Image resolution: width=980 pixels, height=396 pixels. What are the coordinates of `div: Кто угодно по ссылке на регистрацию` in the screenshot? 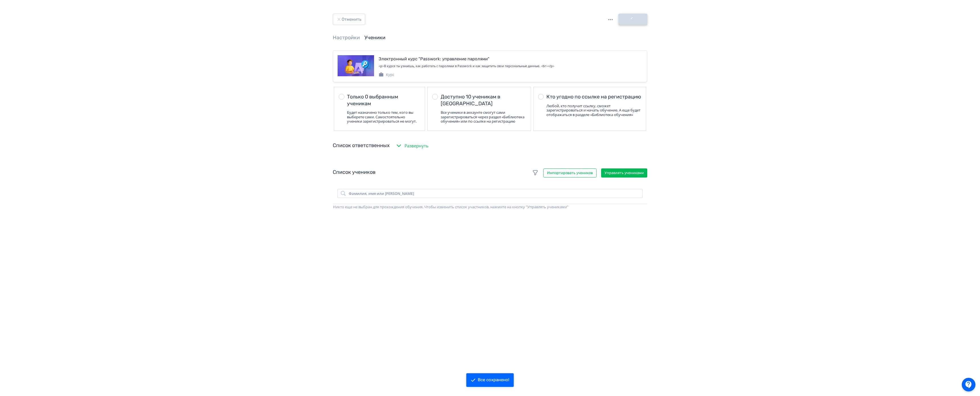 It's located at (593, 97).